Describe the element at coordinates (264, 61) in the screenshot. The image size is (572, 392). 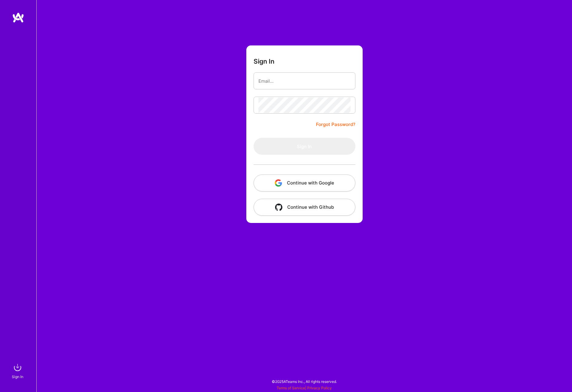
I see `h3: Sign In` at that location.